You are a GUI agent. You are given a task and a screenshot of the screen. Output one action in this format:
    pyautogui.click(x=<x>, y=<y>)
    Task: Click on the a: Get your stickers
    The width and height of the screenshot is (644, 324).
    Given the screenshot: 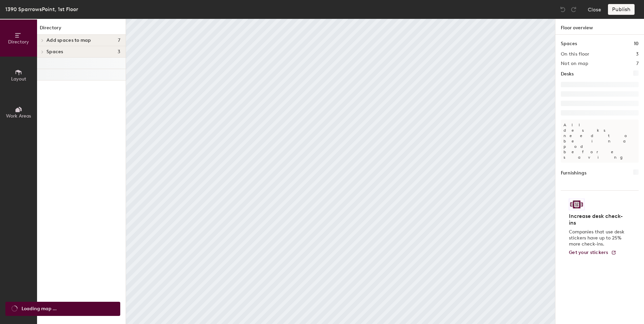 What is the action you would take?
    pyautogui.click(x=592, y=253)
    